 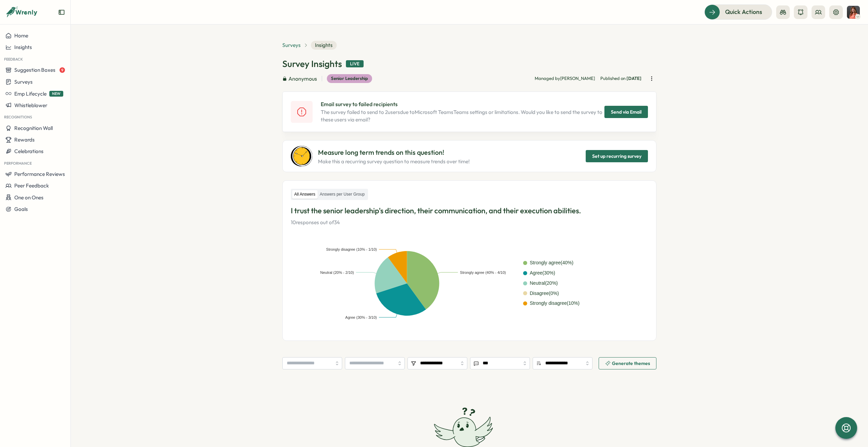 What do you see at coordinates (616, 157) in the screenshot?
I see `button: Set up recurring survey` at bounding box center [616, 157].